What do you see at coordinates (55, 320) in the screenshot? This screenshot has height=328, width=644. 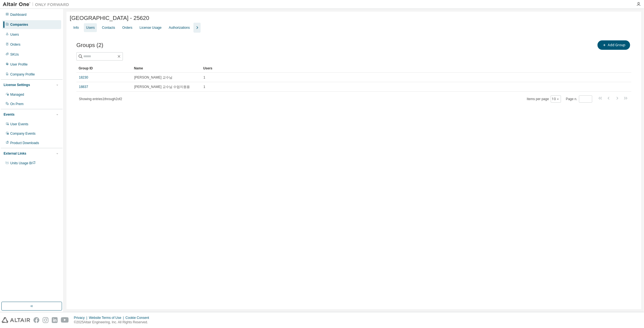 I see `img: linkedin.svg` at bounding box center [55, 320].